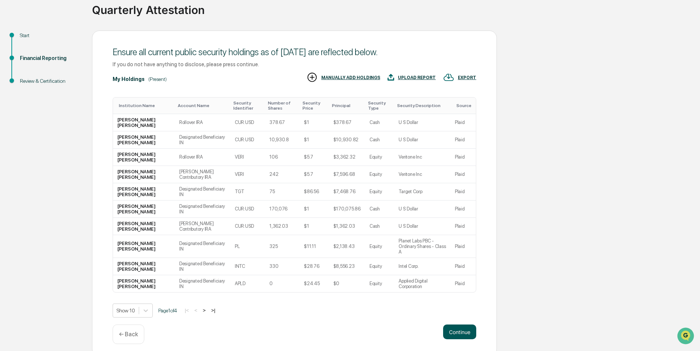 This screenshot has width=700, height=351. What do you see at coordinates (50, 58) in the screenshot?
I see `div: Financial Reporting` at bounding box center [50, 58].